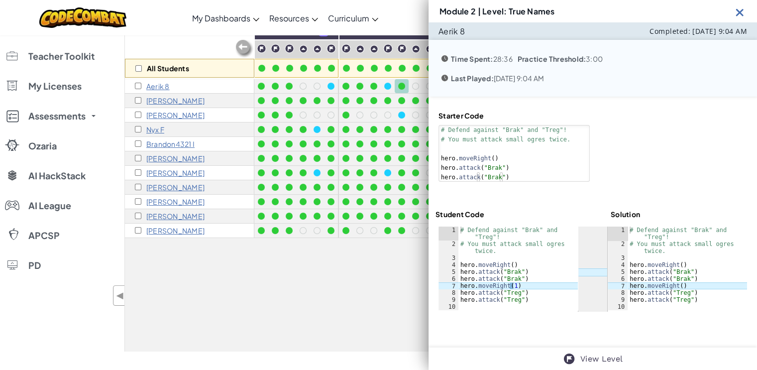 The height and width of the screenshot is (370, 757). What do you see at coordinates (460, 214) in the screenshot?
I see `h4: Student Code` at bounding box center [460, 214].